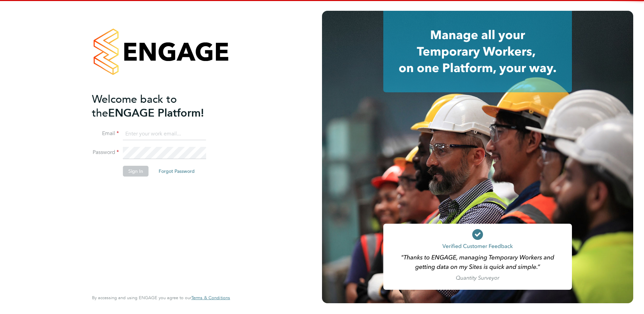 The image size is (644, 314). Describe the element at coordinates (106, 133) in the screenshot. I see `label: Email` at that location.